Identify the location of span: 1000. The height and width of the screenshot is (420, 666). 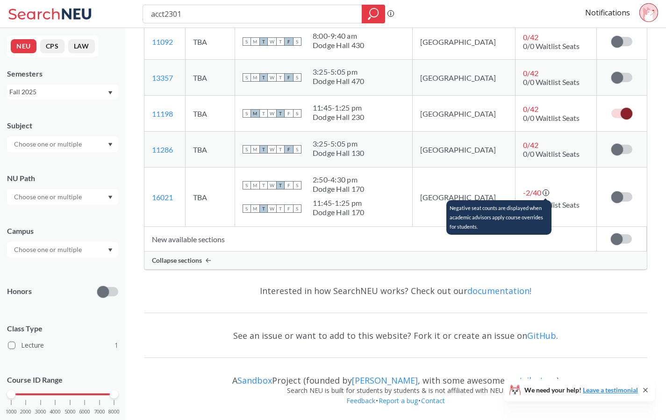
(11, 412).